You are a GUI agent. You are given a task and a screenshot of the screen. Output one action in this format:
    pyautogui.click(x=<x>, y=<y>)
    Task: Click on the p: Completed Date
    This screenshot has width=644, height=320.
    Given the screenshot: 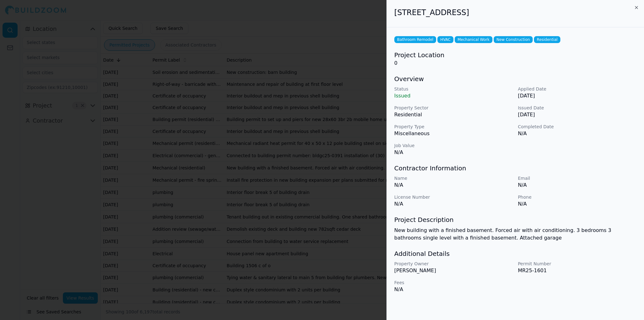 What is the action you would take?
    pyautogui.click(x=577, y=127)
    